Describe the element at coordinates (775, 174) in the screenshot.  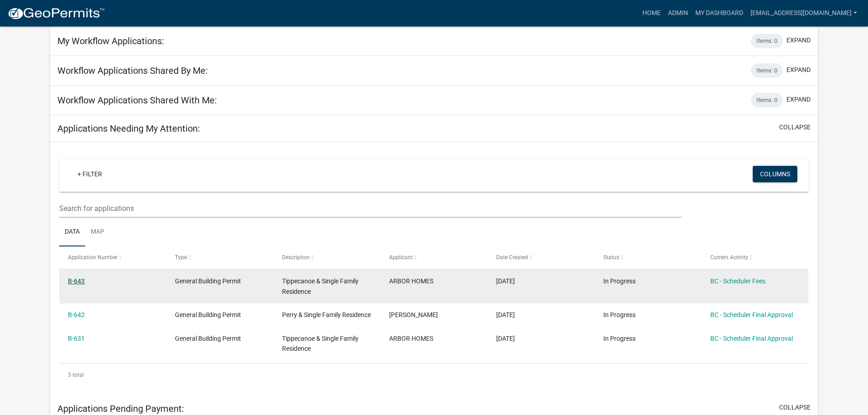
I see `button: Columns` at that location.